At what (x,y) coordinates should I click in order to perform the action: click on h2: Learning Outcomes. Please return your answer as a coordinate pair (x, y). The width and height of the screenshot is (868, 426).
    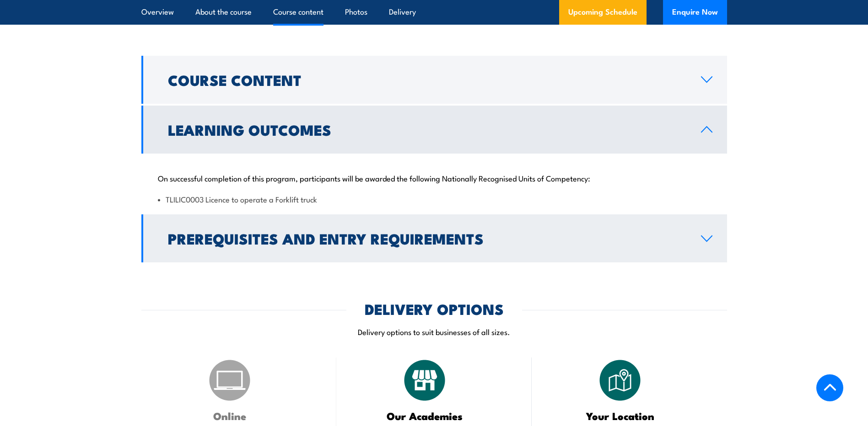
    Looking at the image, I should click on (427, 130).